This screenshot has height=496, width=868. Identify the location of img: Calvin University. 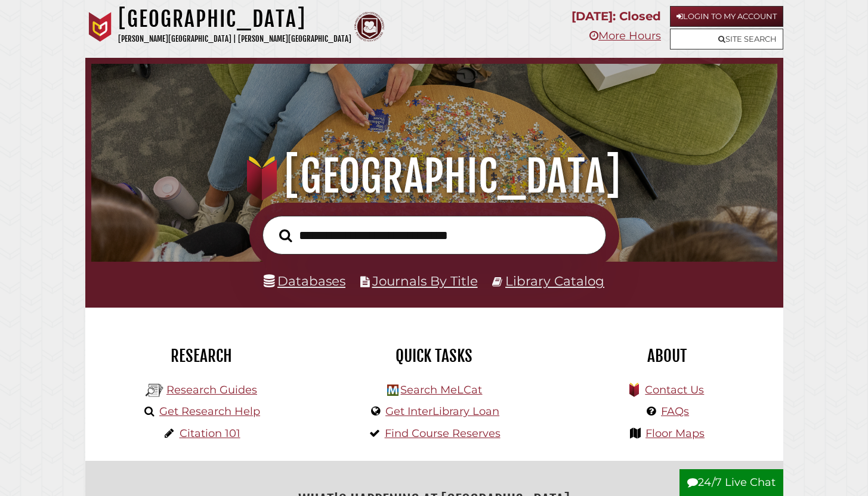
(100, 27).